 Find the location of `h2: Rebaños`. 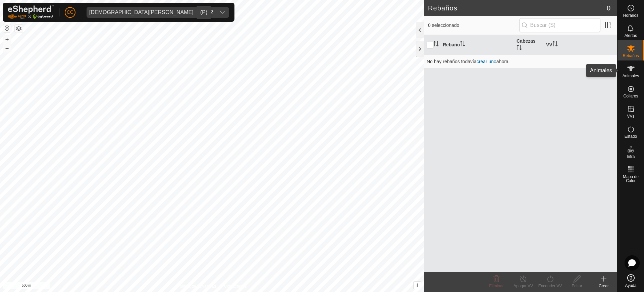

h2: Rebaños is located at coordinates (517, 8).